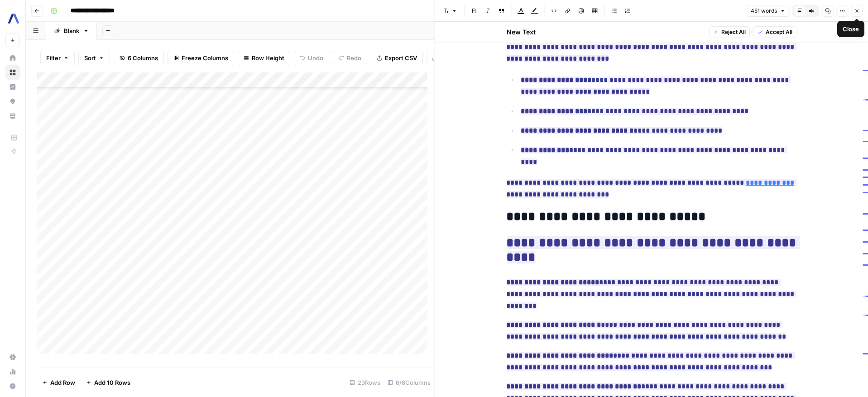  What do you see at coordinates (112, 383) in the screenshot?
I see `span: Add 10 Rows` at bounding box center [112, 383].